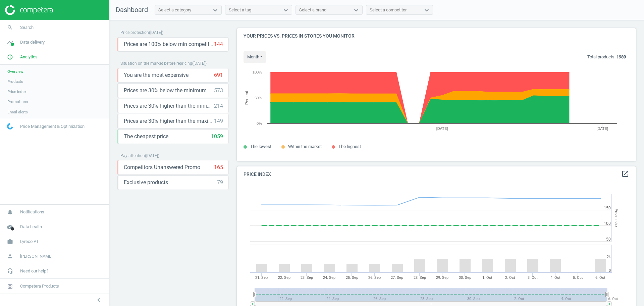 The height and width of the screenshot is (306, 644). I want to click on tspan: 2. Oct, so click(510, 278).